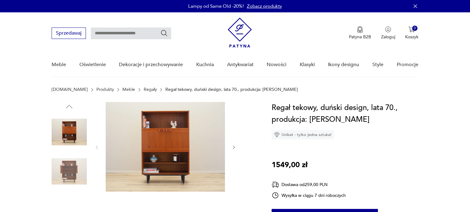 The height and width of the screenshot is (212, 470). Describe the element at coordinates (240, 32) in the screenshot. I see `img: Patyna - sklep z meblami i dekoracjami vintage` at that location.